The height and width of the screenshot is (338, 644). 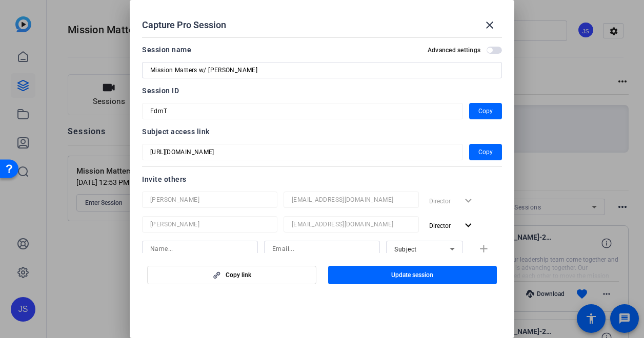 I want to click on div: Subject access link, so click(x=322, y=131).